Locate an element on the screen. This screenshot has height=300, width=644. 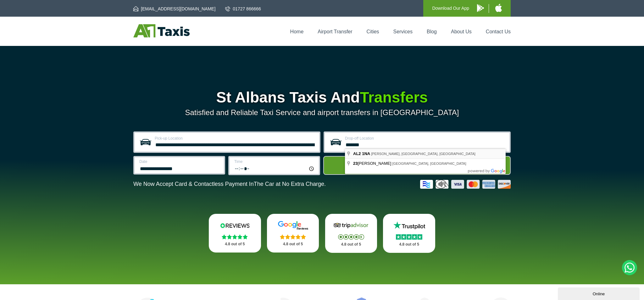
img: Tripadvisor is located at coordinates (350, 226).